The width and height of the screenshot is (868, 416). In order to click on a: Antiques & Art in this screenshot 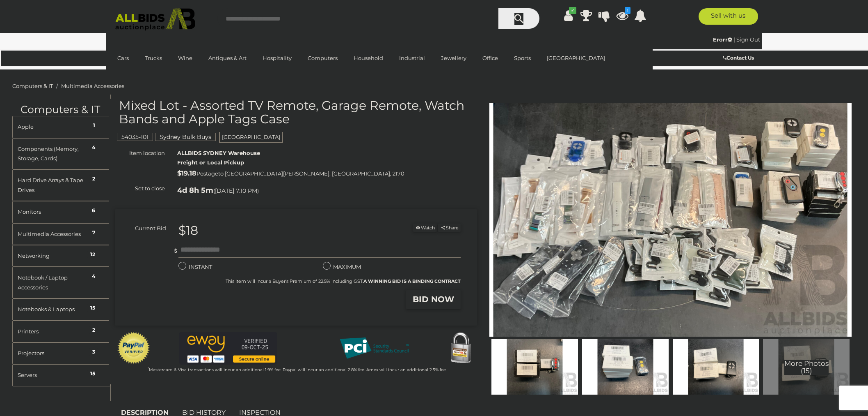, I will do `click(228, 58)`.